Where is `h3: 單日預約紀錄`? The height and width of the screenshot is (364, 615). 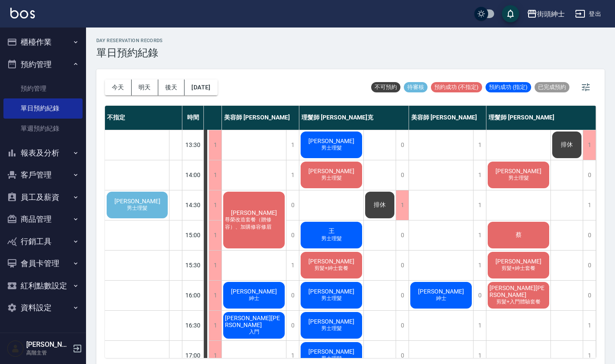
h3: 單日預約紀錄 is located at coordinates (129, 53).